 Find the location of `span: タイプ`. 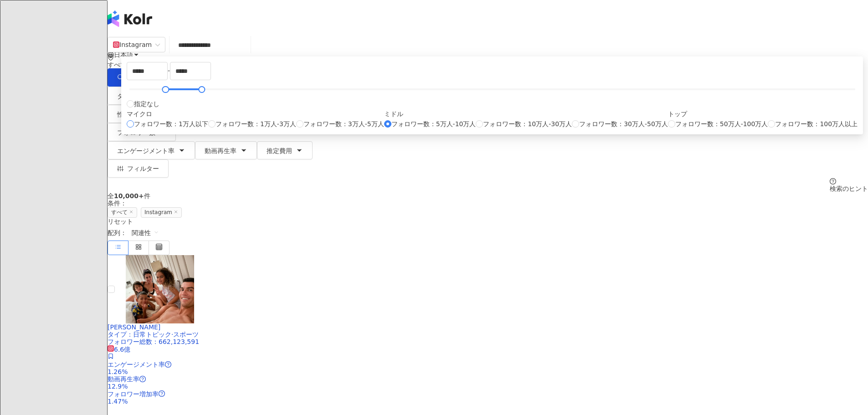

span: タイプ is located at coordinates (127, 96).